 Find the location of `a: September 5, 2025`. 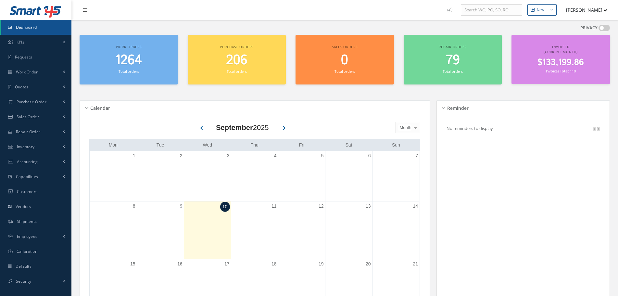

a: September 5, 2025 is located at coordinates (322, 155).